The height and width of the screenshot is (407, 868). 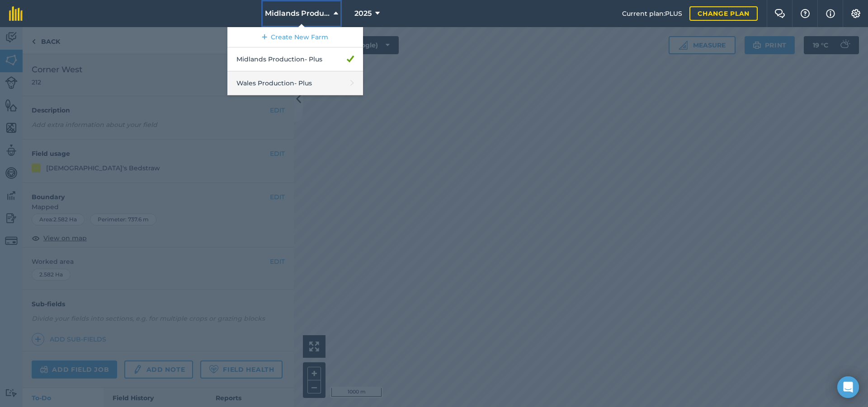 What do you see at coordinates (723, 13) in the screenshot?
I see `a: Change plan` at bounding box center [723, 13].